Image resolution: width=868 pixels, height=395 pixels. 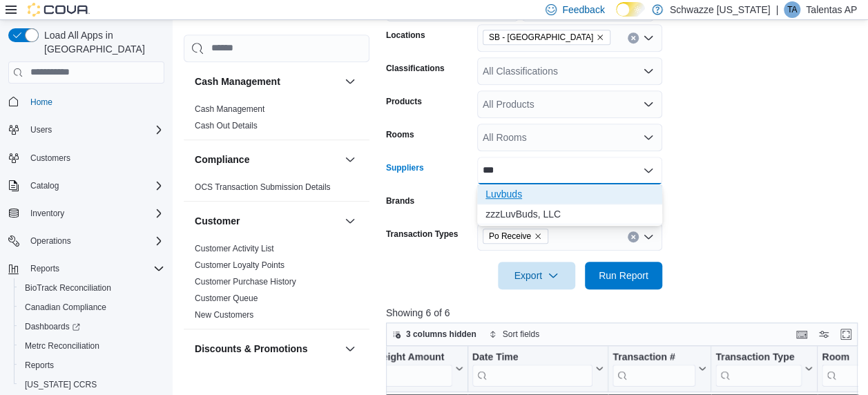 What do you see at coordinates (240, 265) in the screenshot?
I see `a: Customer Loyalty Points` at bounding box center [240, 265].